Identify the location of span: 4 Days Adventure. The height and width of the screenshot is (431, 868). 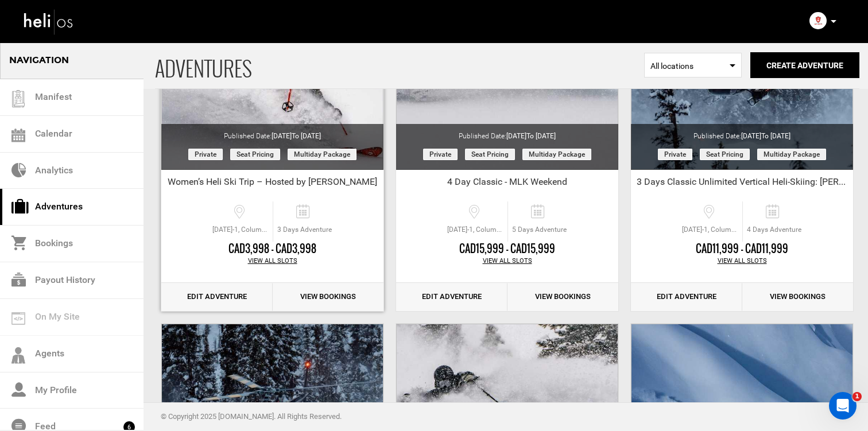
(774, 230).